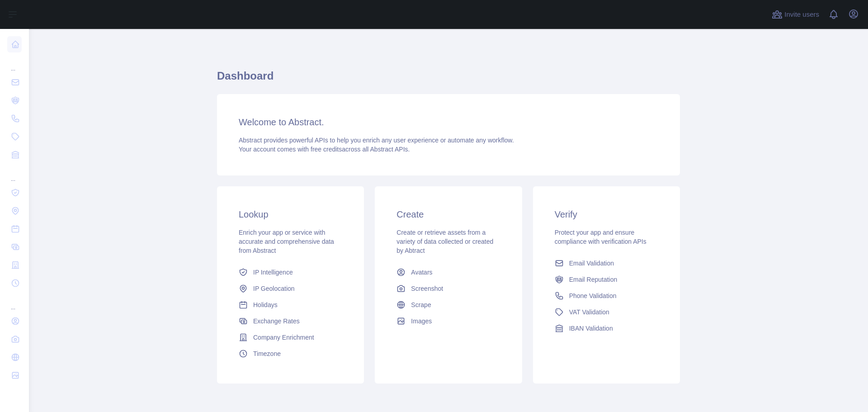 The image size is (868, 412). I want to click on a: Email Validation, so click(606, 263).